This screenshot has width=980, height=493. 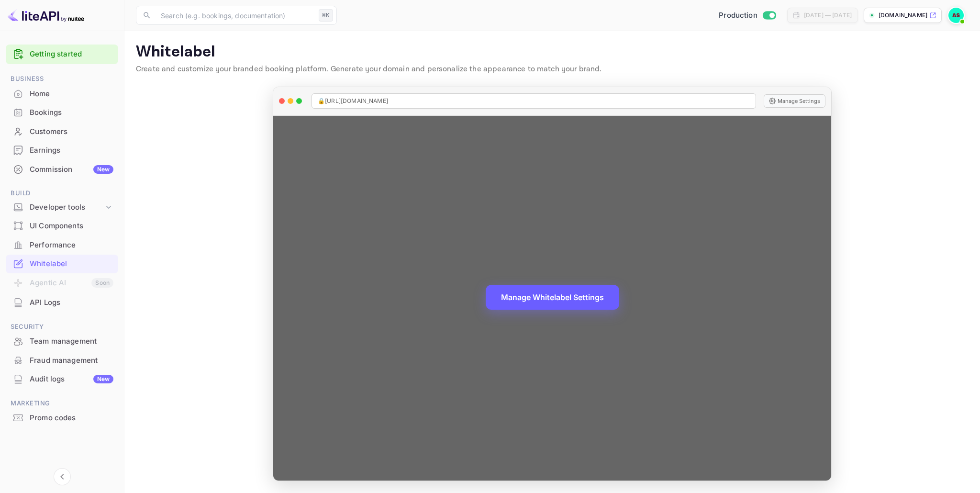 I want to click on a: Customers, so click(x=62, y=132).